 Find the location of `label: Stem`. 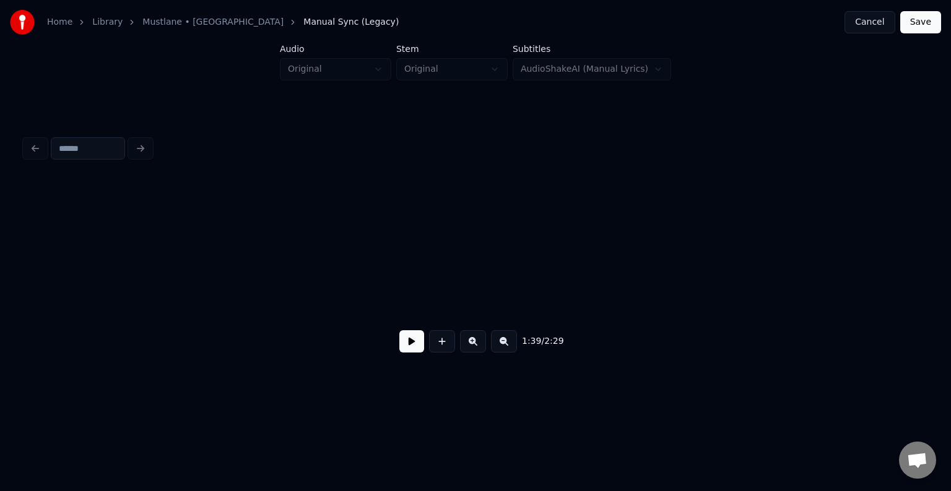

label: Stem is located at coordinates (452, 49).